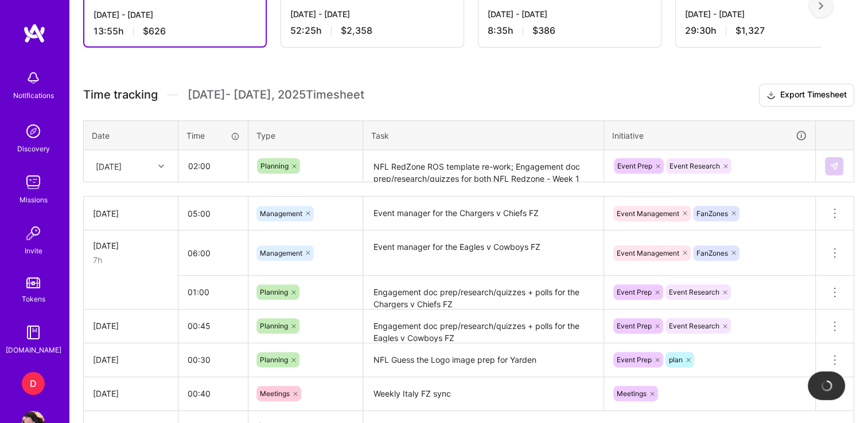 The image size is (868, 423). Describe the element at coordinates (483, 166) in the screenshot. I see `textarea: NFL RedZone ROS template re-work; Engagement doc prep/research/quizzes for both NFL Redzone - Wee...` at that location.